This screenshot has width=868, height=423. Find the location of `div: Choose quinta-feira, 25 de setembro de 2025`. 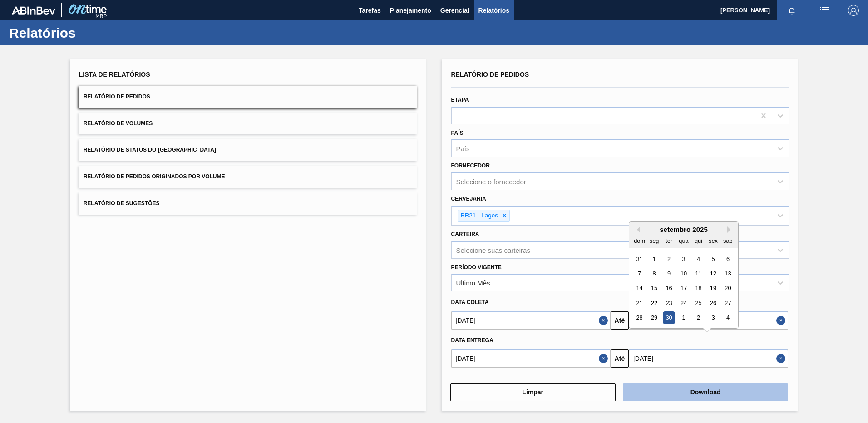

div: Choose quinta-feira, 25 de setembro de 2025 is located at coordinates (698, 303).